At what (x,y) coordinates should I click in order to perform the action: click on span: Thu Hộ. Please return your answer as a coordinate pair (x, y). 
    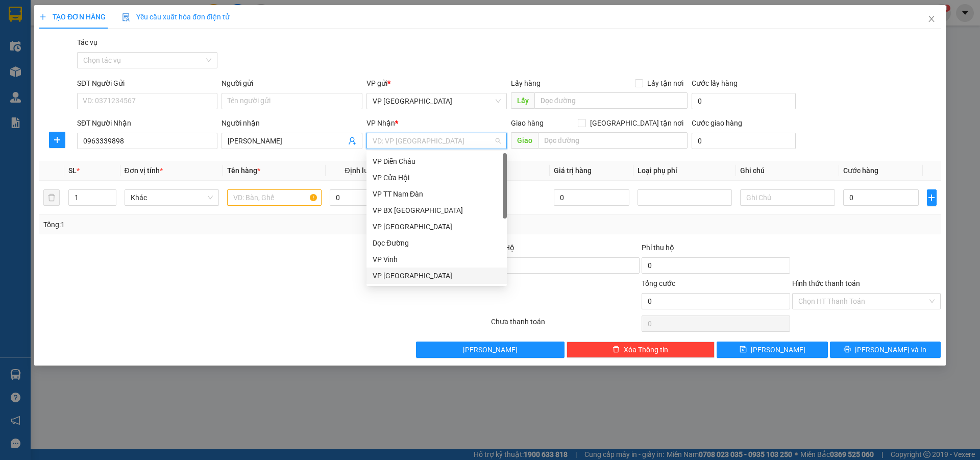
    Looking at the image, I should click on (503, 248).